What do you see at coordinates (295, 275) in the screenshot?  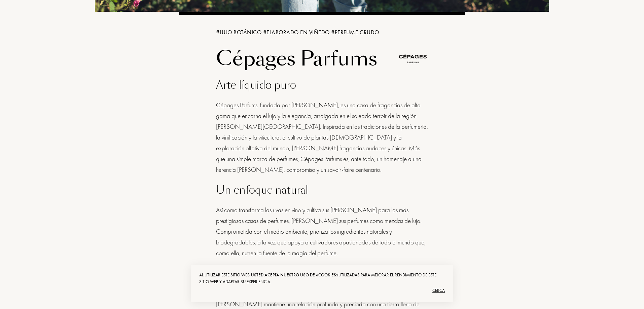 I see `font: usted acepta nuestro uso de «cookies»` at bounding box center [295, 275].